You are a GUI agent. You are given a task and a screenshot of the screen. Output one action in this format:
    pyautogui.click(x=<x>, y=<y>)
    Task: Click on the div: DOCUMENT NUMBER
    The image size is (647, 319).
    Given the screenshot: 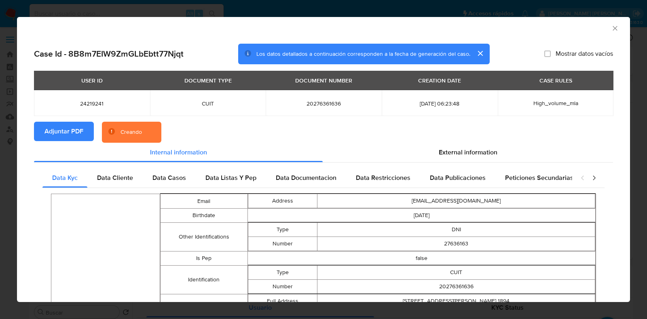 What is the action you would take?
    pyautogui.click(x=323, y=80)
    